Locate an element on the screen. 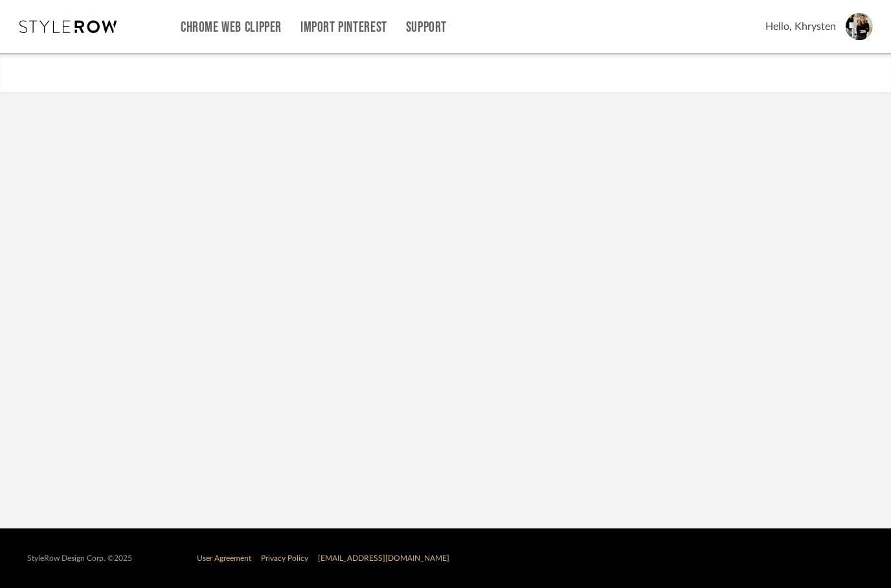 The width and height of the screenshot is (891, 588). a: Chrome Web Clipper is located at coordinates (231, 27).